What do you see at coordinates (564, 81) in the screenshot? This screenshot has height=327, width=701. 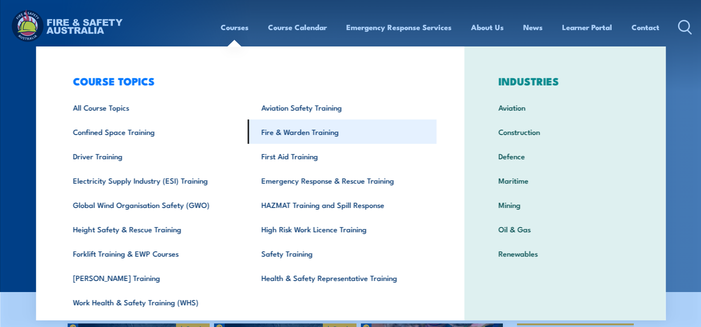 I see `h3: INDUSTRIES` at bounding box center [564, 81].